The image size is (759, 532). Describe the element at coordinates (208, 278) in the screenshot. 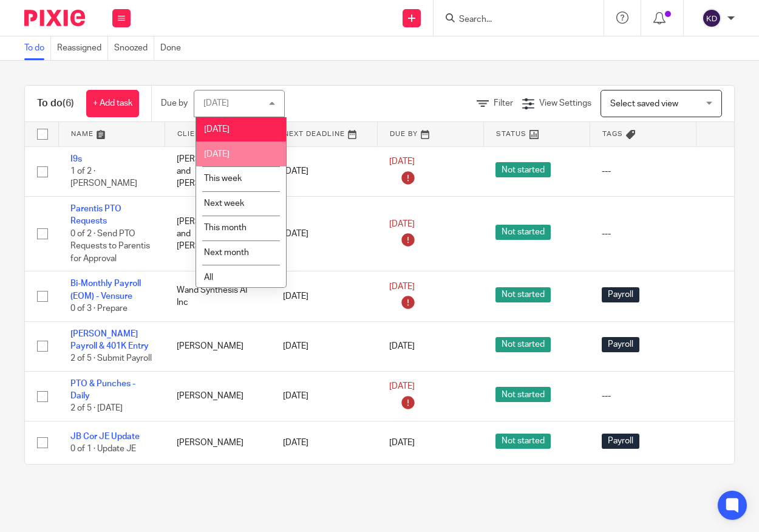

I see `span: All` at that location.